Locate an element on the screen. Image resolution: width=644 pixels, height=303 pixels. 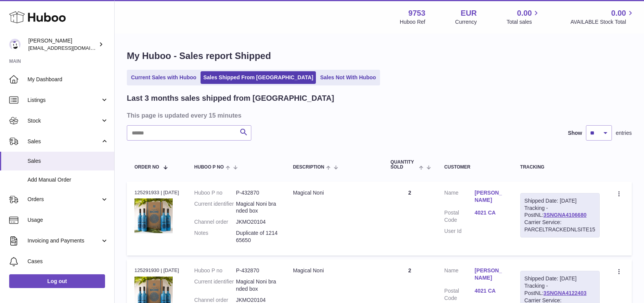
h1: My Huboo - Sales report Shipped is located at coordinates (379, 56).